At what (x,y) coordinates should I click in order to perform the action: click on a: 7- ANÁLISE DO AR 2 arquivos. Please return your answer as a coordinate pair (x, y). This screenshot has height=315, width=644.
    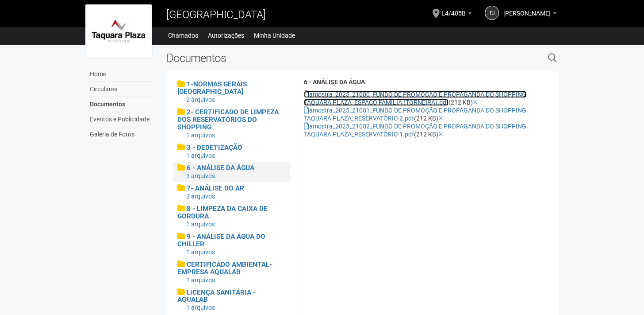
    Looking at the image, I should click on (232, 192).